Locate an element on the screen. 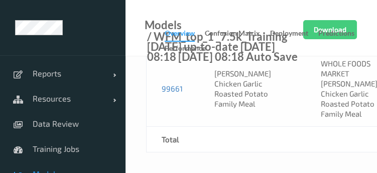 The height and width of the screenshot is (173, 377). a: 99661 is located at coordinates (172, 88).